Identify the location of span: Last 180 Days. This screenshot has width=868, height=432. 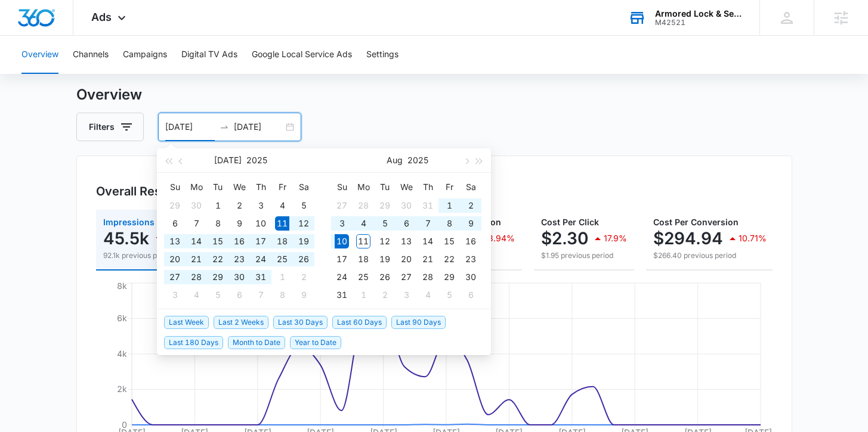
(193, 343).